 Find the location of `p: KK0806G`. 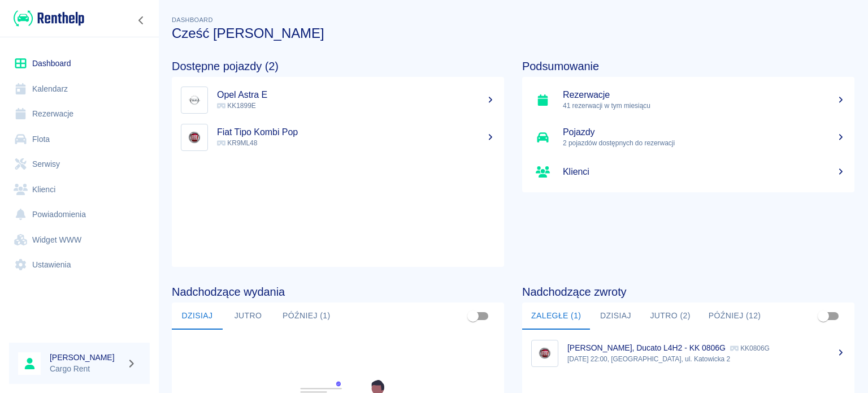

p: KK0806G is located at coordinates (750, 348).